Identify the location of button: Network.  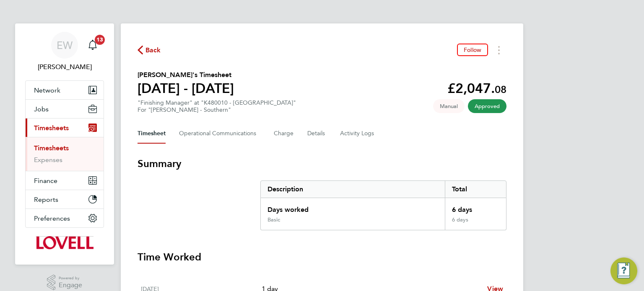
(65, 90).